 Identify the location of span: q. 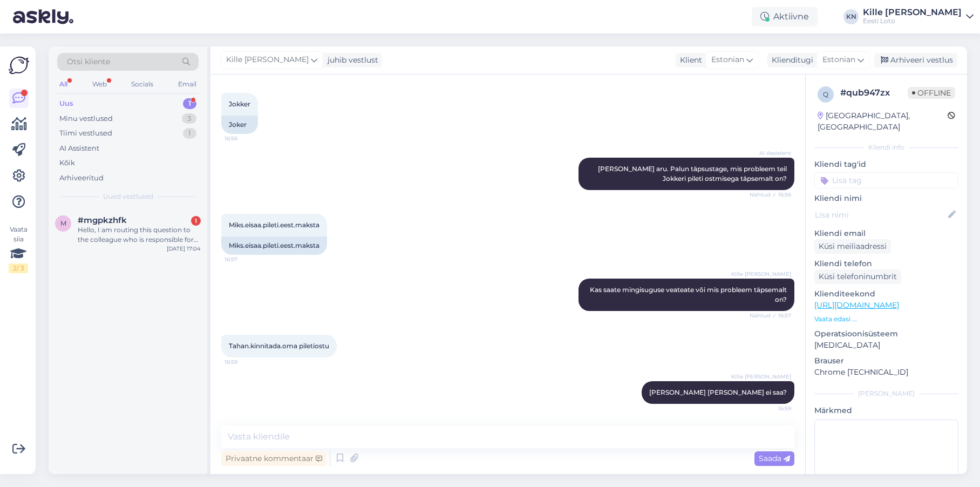
(826, 94).